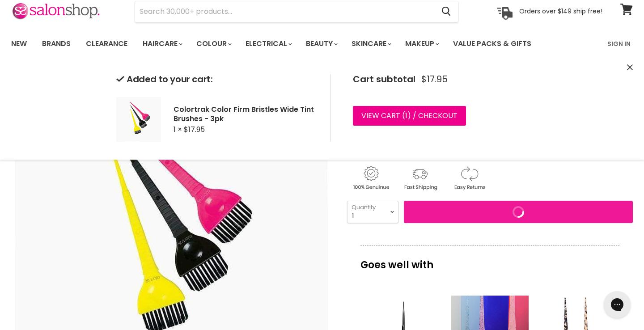  What do you see at coordinates (178, 129) in the screenshot?
I see `span: 1 ×` at bounding box center [178, 129].